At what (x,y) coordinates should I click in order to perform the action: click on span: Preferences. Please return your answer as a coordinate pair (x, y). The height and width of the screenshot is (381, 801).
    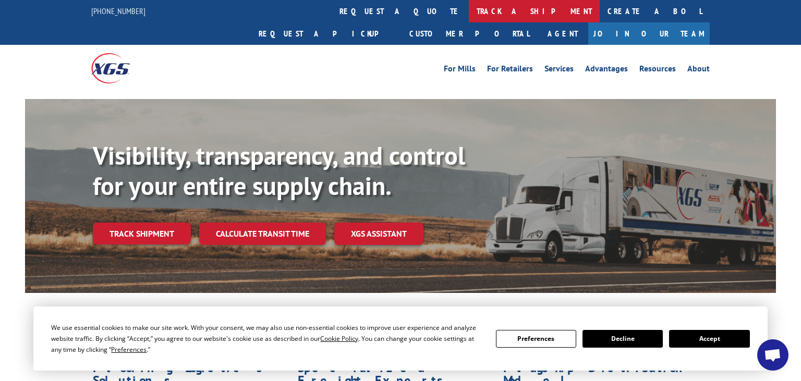
    Looking at the image, I should click on (129, 349).